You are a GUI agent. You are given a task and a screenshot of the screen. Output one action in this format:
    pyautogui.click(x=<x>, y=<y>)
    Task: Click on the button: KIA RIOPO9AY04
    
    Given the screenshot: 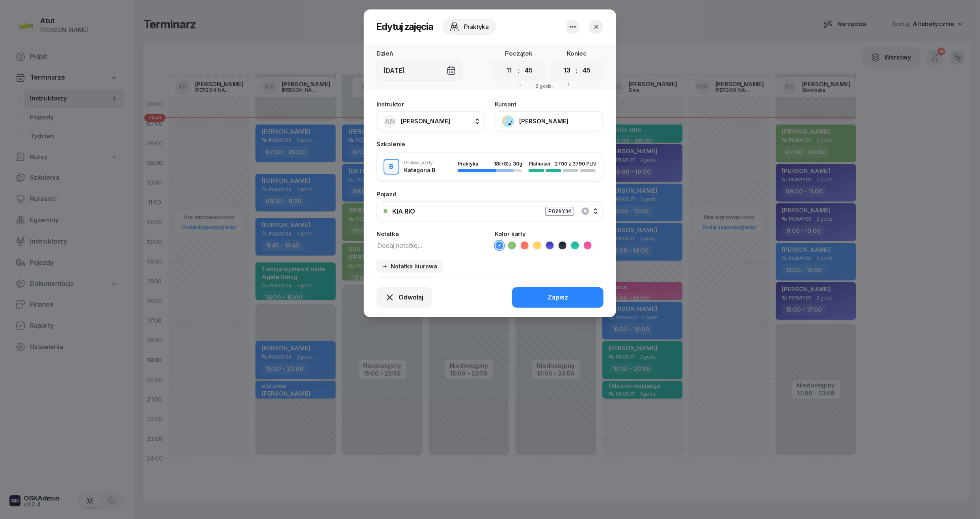 What is the action you would take?
    pyautogui.click(x=490, y=211)
    